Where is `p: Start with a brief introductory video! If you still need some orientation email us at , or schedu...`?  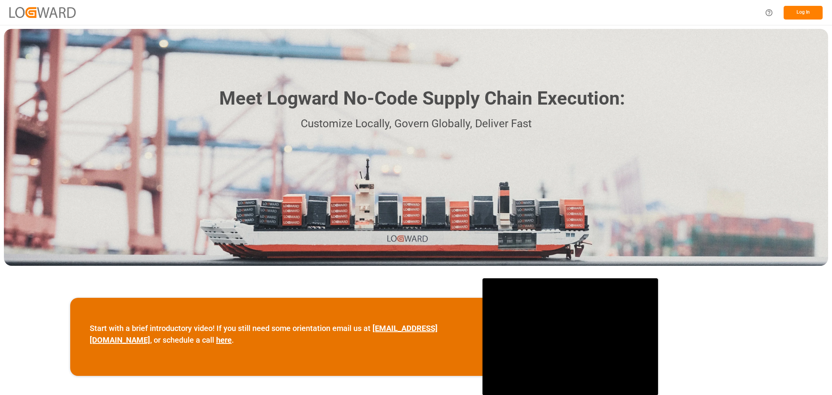 p: Start with a brief introductory video! If you still need some orientation email us at , or schedu... is located at coordinates (276, 334).